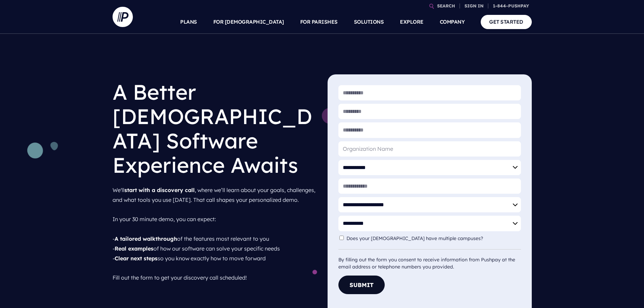  I want to click on a: PLANS, so click(188, 22).